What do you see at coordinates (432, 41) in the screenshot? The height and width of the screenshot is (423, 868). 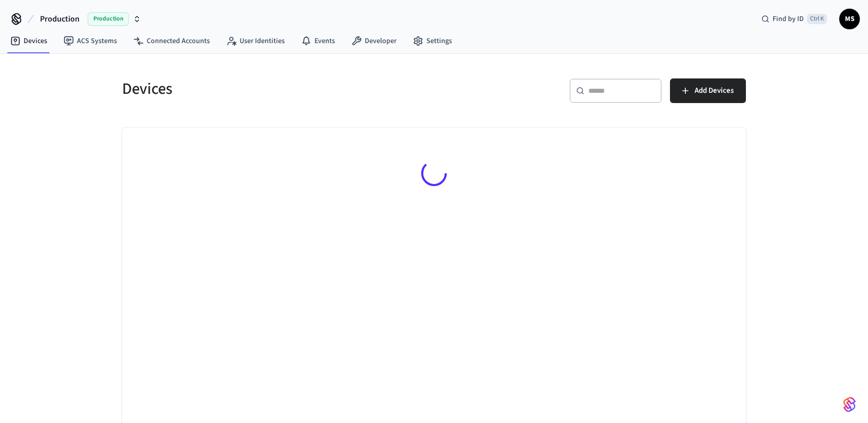 I see `a: Settings` at bounding box center [432, 41].